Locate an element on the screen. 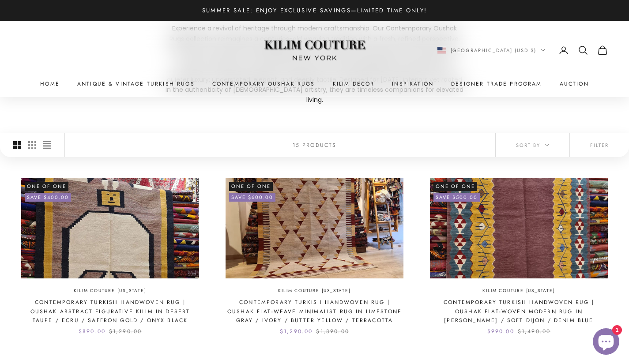 This screenshot has width=629, height=364. img: Logo of Kilim Couture New York is located at coordinates (315, 50).